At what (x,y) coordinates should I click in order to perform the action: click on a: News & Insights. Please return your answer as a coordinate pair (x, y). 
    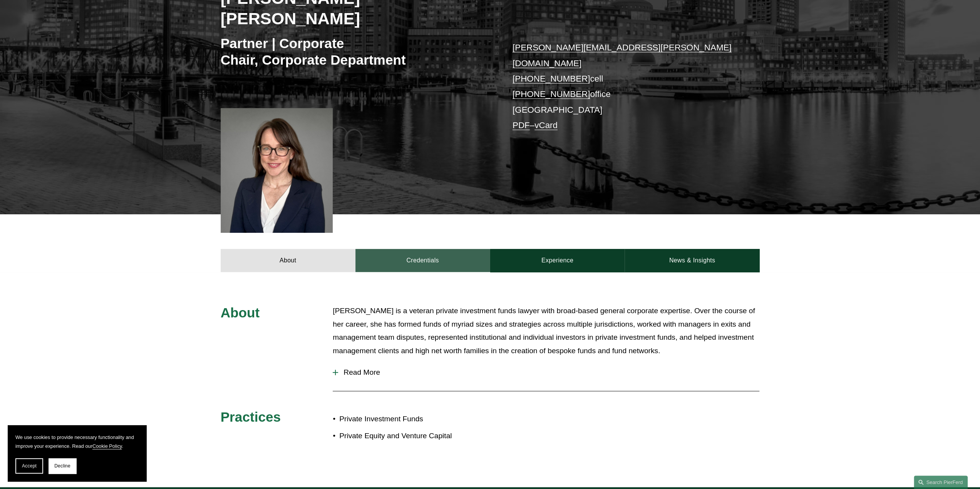
    Looking at the image, I should click on (692, 261).